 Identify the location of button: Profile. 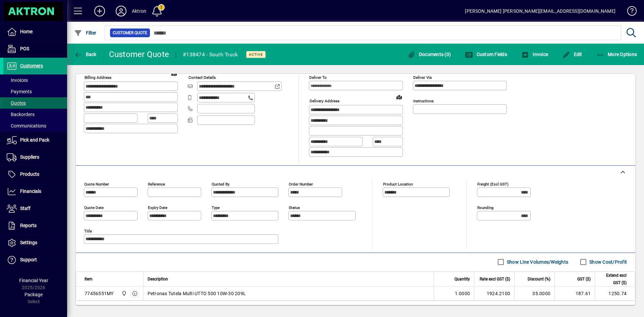
(121, 11).